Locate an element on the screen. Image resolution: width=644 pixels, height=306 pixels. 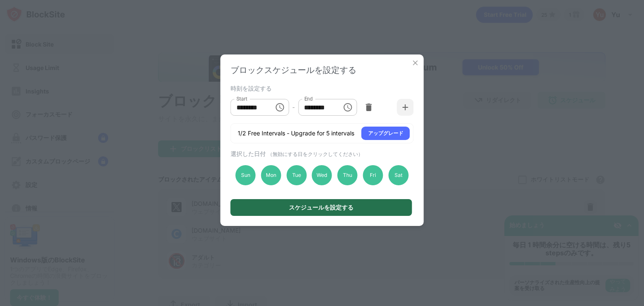
div: 選択した日付 is located at coordinates (321, 154).